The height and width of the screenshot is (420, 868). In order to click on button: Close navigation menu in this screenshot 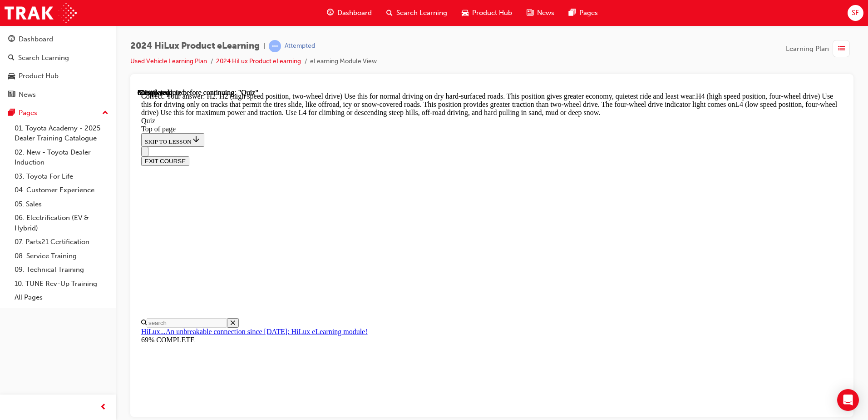, I will do `click(7, 62)`.